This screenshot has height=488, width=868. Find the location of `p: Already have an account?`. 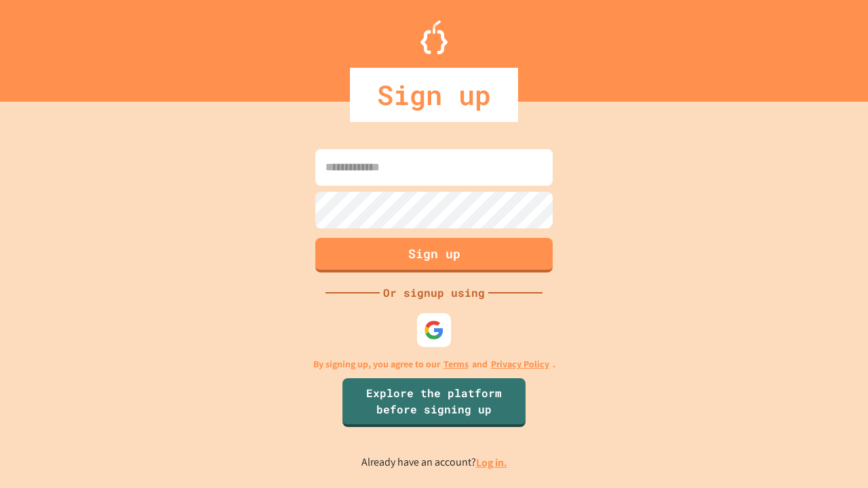

p: Already have an account? is located at coordinates (434, 462).